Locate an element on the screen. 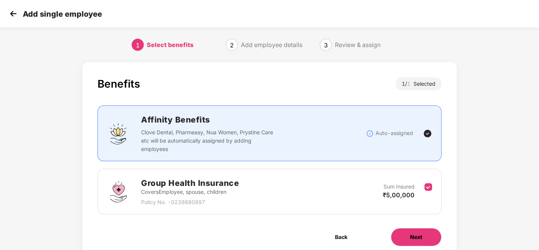 The height and width of the screenshot is (250, 539). p: Clove Dental, Pharmeasy, Nua Women, Prystine Care etc will be automatically assigned by adding em... is located at coordinates (209, 141).